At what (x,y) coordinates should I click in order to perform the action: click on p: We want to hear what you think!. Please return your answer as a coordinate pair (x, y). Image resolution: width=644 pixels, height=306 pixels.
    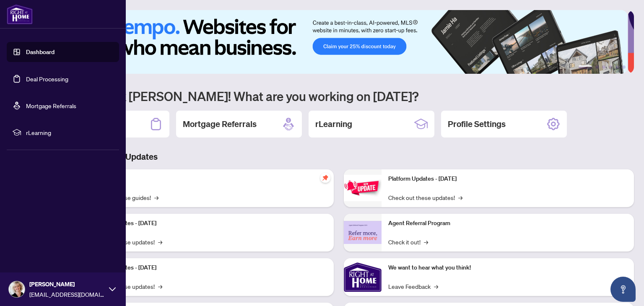
    Looking at the image, I should click on (508, 268).